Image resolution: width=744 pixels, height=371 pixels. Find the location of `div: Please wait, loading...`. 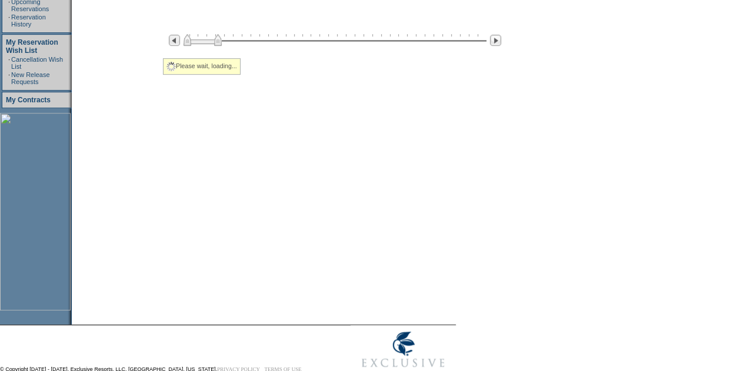

div: Please wait, loading... is located at coordinates (202, 66).